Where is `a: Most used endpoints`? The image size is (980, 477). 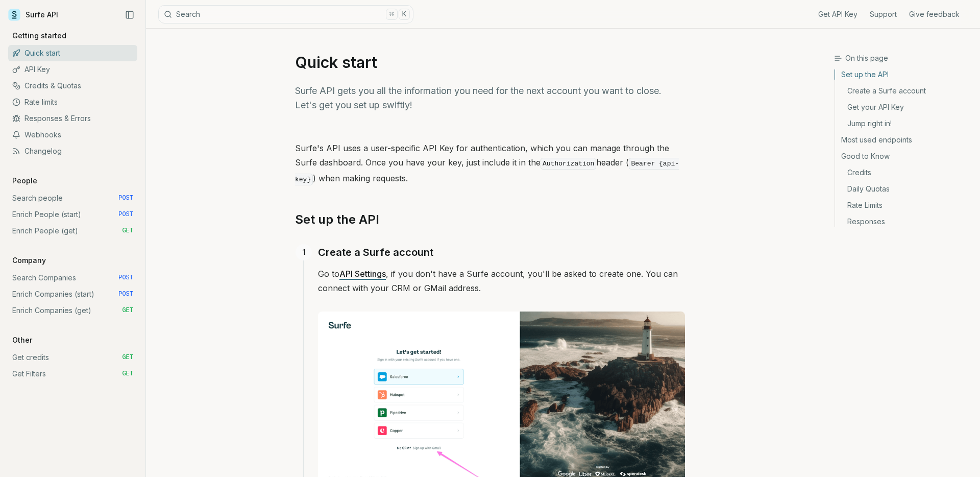 a: Most used endpoints is located at coordinates (904, 140).